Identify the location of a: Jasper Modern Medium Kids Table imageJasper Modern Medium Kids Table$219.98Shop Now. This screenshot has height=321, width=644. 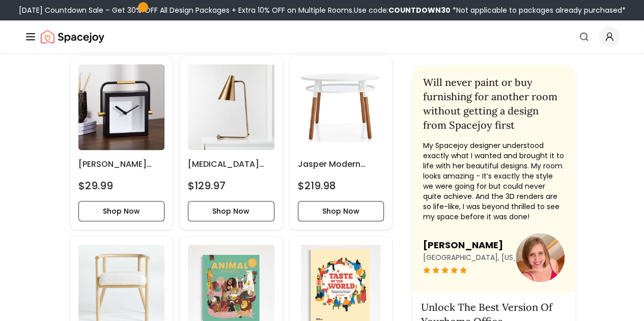
(341, 143).